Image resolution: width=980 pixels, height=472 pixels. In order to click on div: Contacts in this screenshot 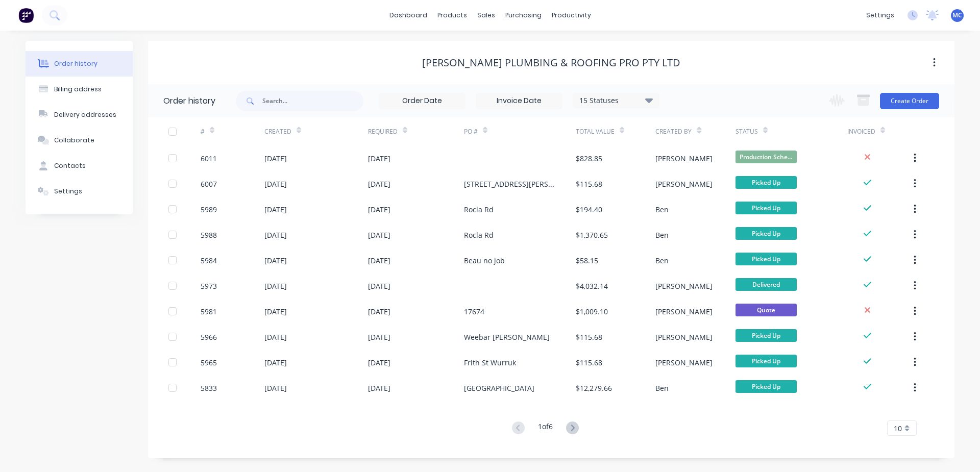, I will do `click(70, 166)`.